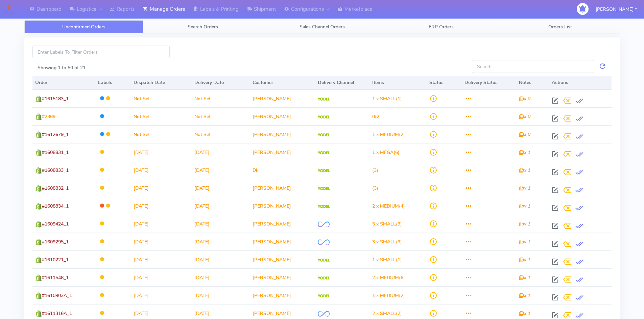 This screenshot has height=319, width=644. What do you see at coordinates (373, 117) in the screenshot?
I see `span: 0` at bounding box center [373, 117].